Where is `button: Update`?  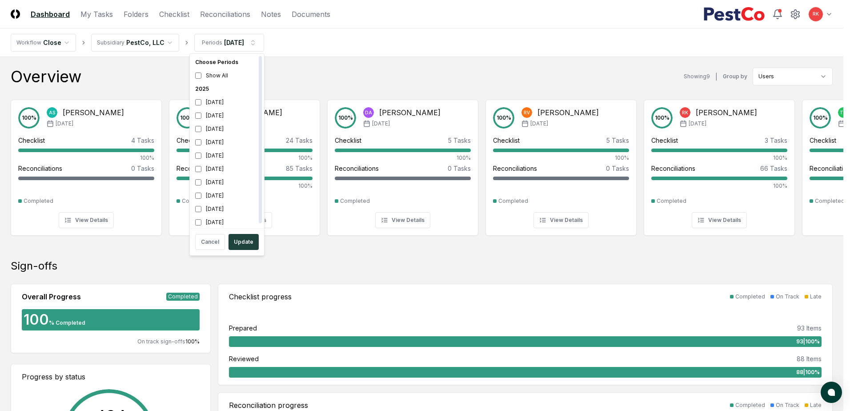
button: Update is located at coordinates (244, 242).